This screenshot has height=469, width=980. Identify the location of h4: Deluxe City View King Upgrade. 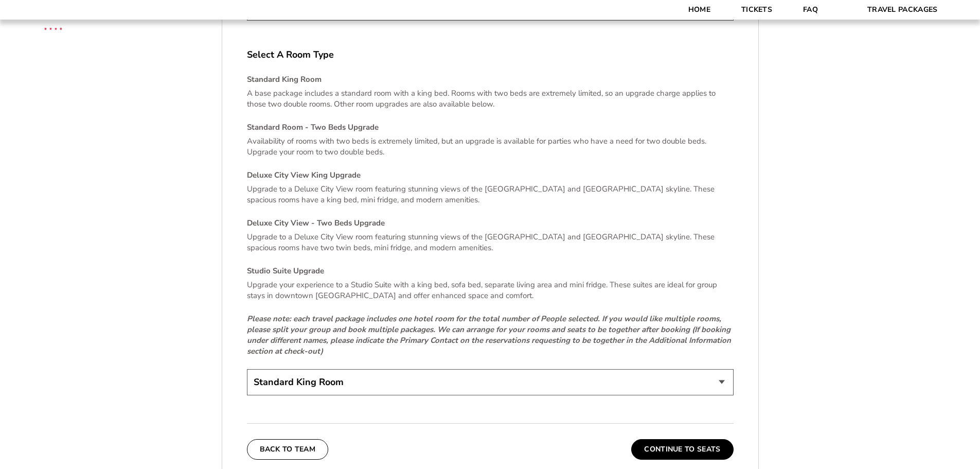
(490, 175).